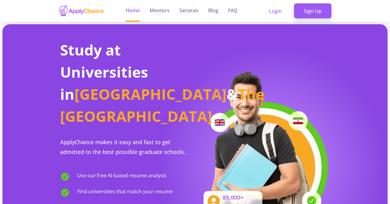 This screenshot has height=204, width=390. Describe the element at coordinates (125, 193) in the screenshot. I see `span: Find universities that match your resume` at that location.